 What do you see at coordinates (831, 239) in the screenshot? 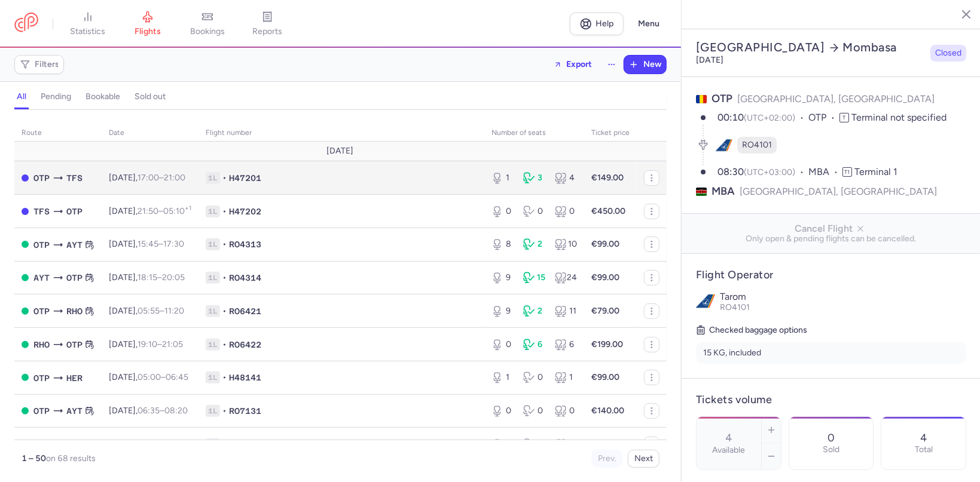
I see `span: Only open & pending flights can be cancelled.` at bounding box center [831, 239].